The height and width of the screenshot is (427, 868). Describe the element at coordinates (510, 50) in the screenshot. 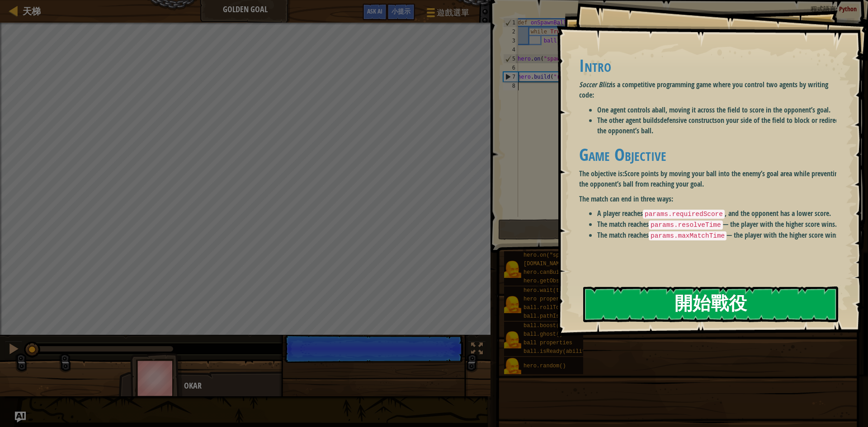

I see `div: 4` at that location.